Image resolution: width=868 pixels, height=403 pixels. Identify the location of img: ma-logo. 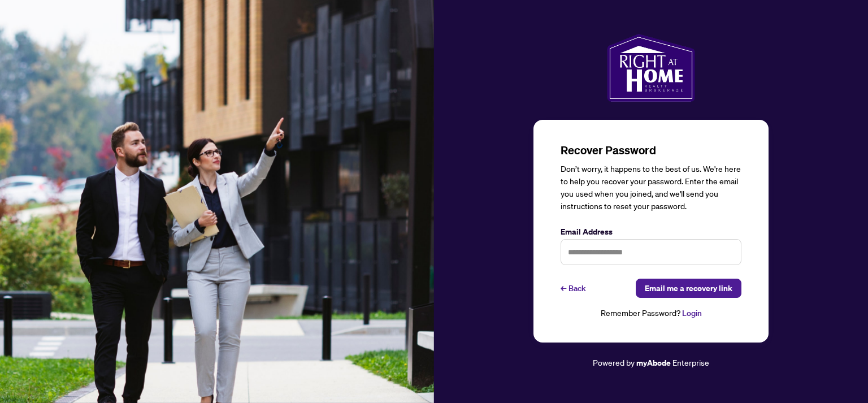
(651, 68).